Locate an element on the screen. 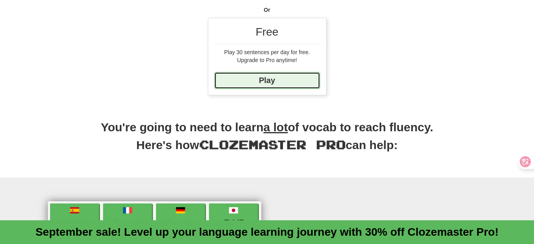  div: Play 30 sentences per day for free. is located at coordinates (267, 52).